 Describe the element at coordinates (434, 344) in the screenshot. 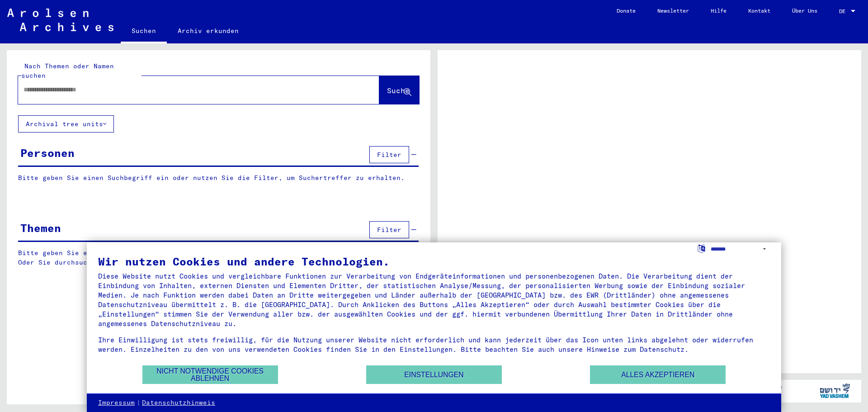

I see `div: Ihre Einwilligung ist stets freiwillig, für die Nutzung unserer Website nicht erforderlich und ka...` at that location.